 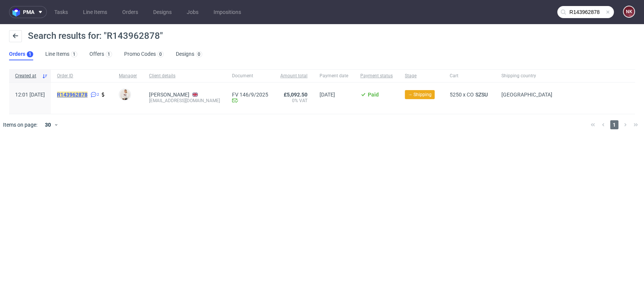 What do you see at coordinates (189, 54) in the screenshot?
I see `a: Designs0` at bounding box center [189, 54].